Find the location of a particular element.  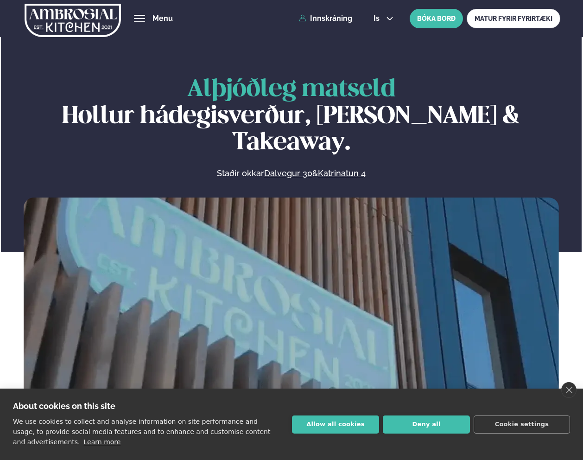

strong: About cookies on this site is located at coordinates (64, 406).